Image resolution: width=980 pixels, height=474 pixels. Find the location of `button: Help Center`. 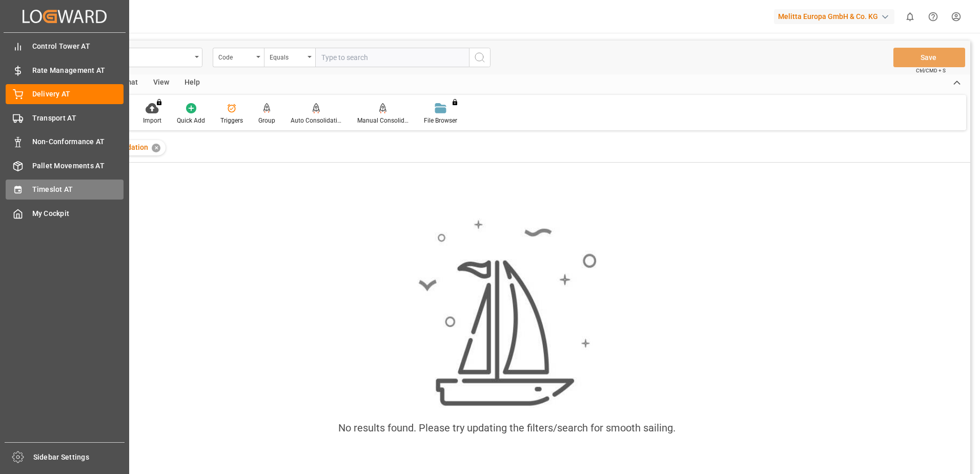

button: Help Center is located at coordinates (933, 16).